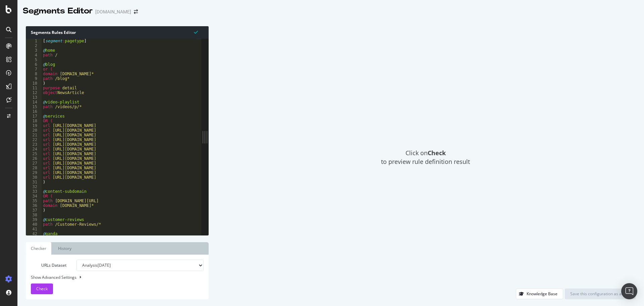 The height and width of the screenshot is (306, 644). I want to click on div: 10, so click(33, 83).